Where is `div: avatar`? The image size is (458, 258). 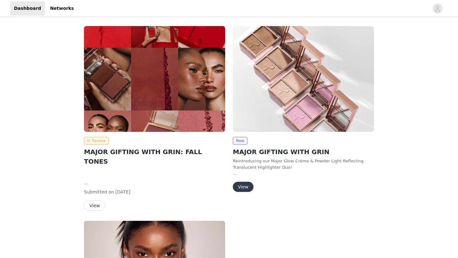 div: avatar is located at coordinates (438, 9).